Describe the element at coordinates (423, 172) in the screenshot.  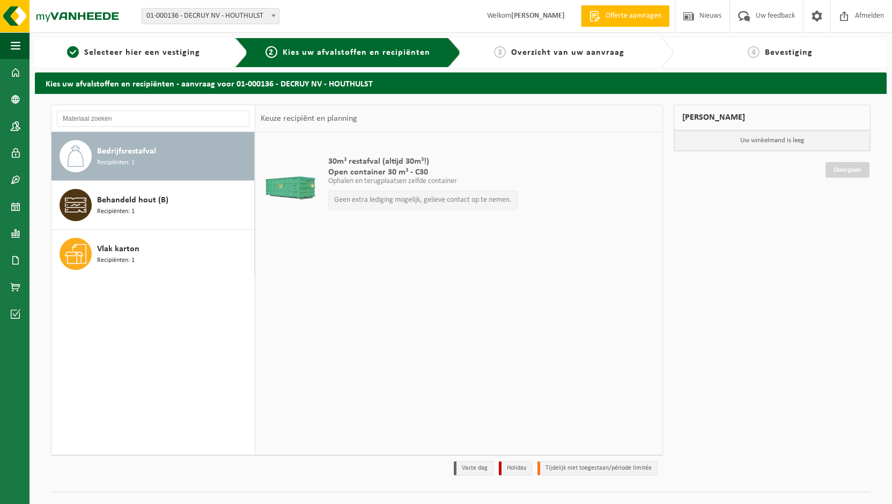
I see `span: Open container 30 m³ - C30` at that location.